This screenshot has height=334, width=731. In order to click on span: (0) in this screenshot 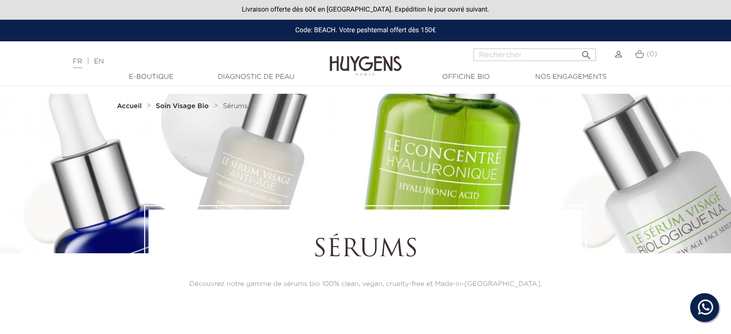, I will do `click(651, 54)`.